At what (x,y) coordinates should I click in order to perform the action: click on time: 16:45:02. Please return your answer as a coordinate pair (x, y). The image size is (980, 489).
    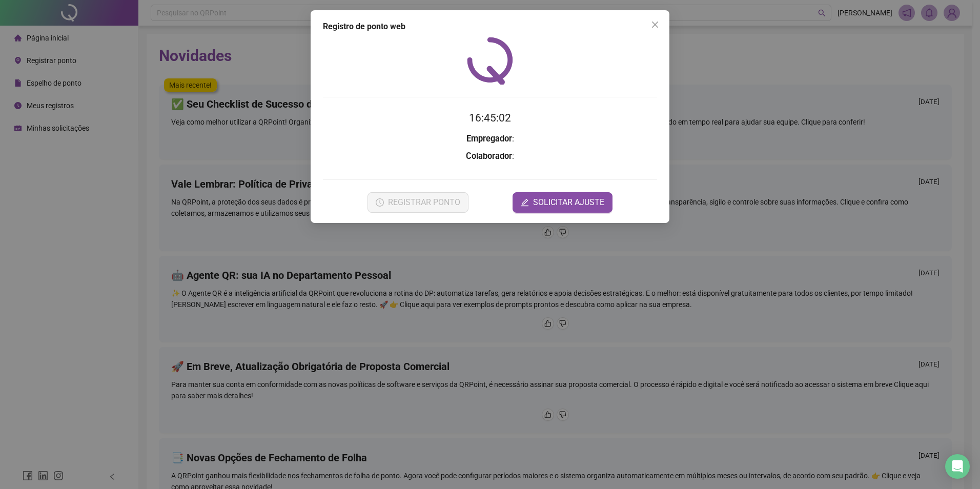
    Looking at the image, I should click on (490, 118).